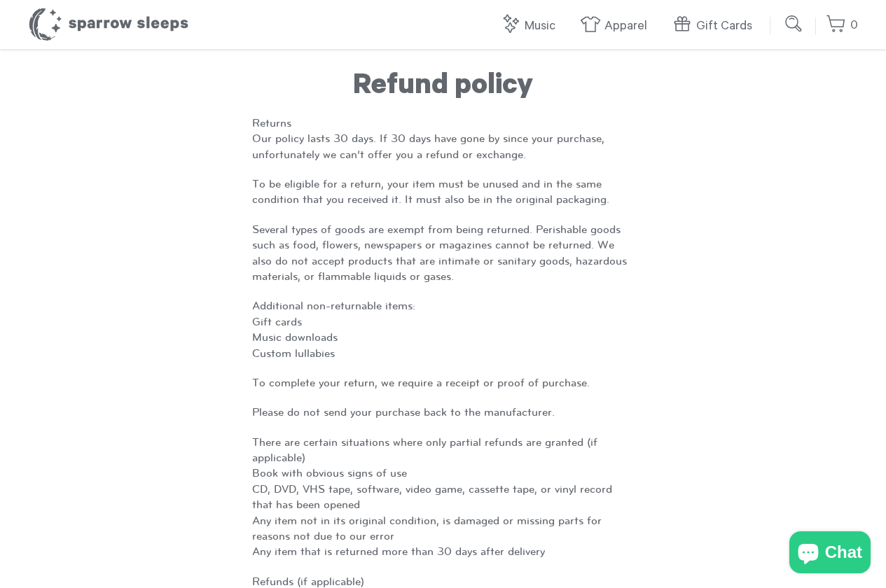 The height and width of the screenshot is (588, 886). What do you see at coordinates (443, 192) in the screenshot?
I see `p: To be eligible for a return, your item must be unused and in the same condition that you received...` at bounding box center [443, 192].